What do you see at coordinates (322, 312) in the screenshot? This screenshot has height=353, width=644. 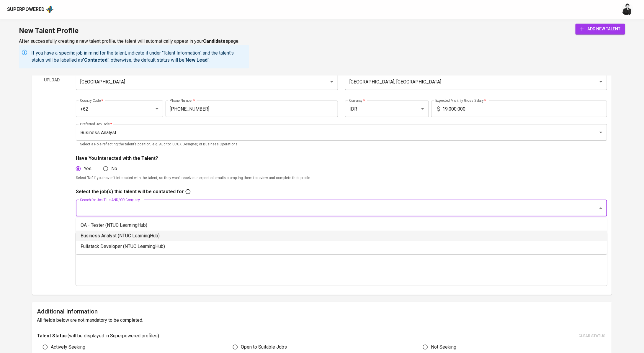 I see `h6: Additional Information` at bounding box center [322, 312].